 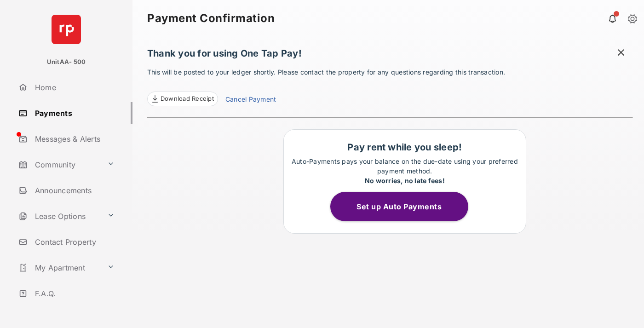 What do you see at coordinates (74, 242) in the screenshot?
I see `a: Contact Property` at bounding box center [74, 242].